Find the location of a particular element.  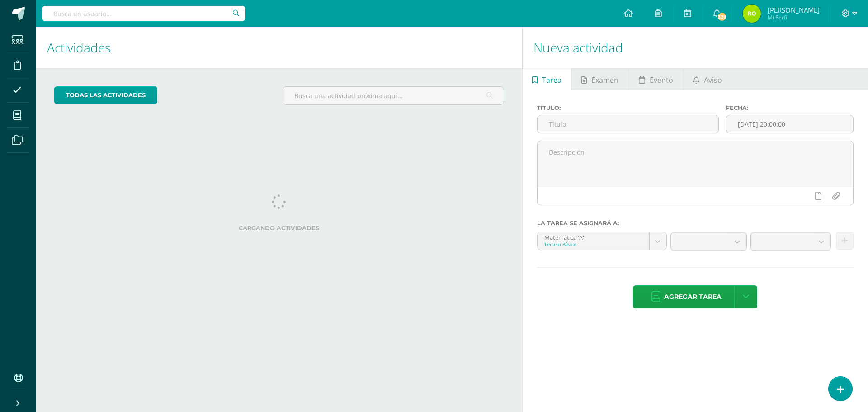

span: Aviso is located at coordinates (713, 80).